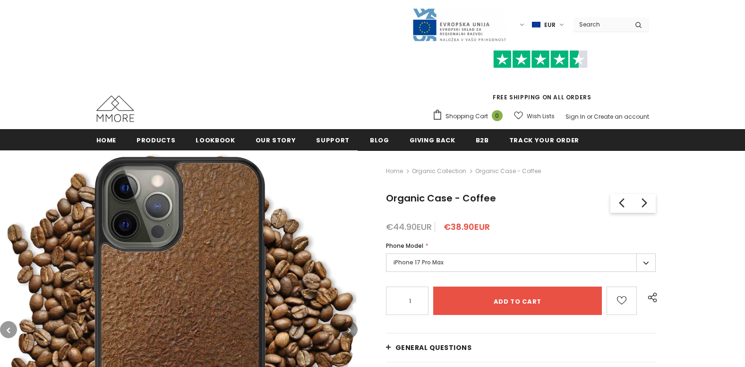 The width and height of the screenshot is (745, 367). I want to click on input: Add to cart, so click(517, 300).